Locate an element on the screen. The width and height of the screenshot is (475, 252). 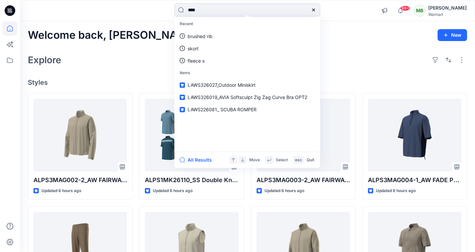
p: brushed rib is located at coordinates (200, 36).